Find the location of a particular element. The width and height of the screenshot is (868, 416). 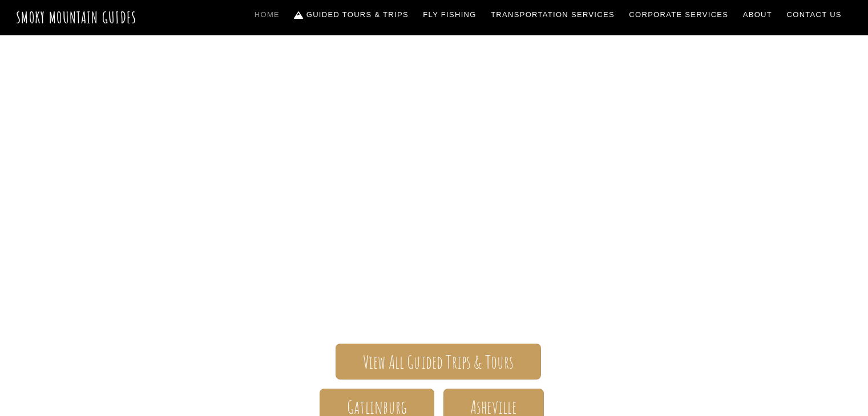

a: Guided Tours & Trips is located at coordinates (352, 15).